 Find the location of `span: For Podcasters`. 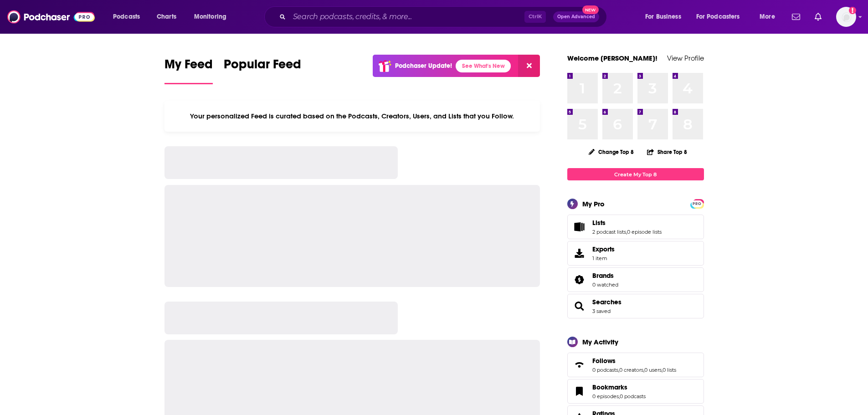

span: For Podcasters is located at coordinates (718, 17).